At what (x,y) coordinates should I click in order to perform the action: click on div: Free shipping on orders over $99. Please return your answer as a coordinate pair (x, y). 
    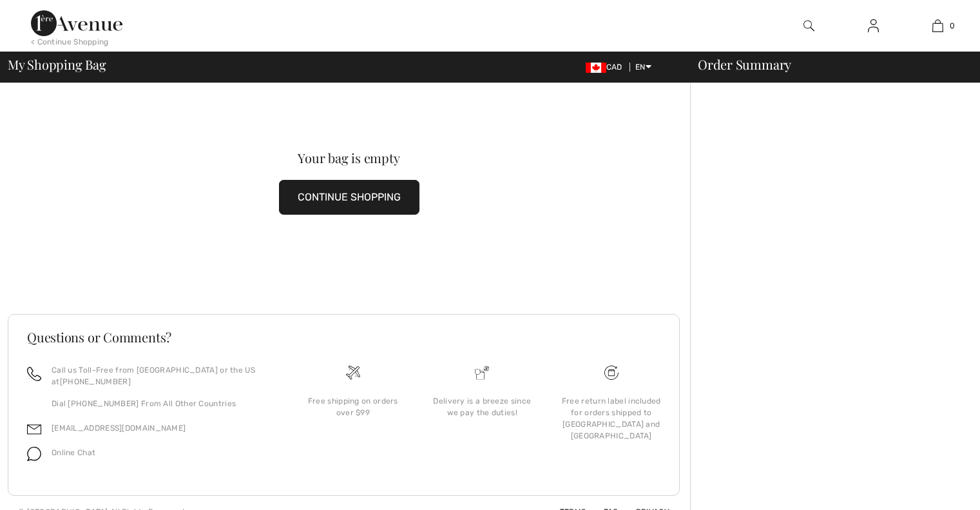
    Looking at the image, I should click on (353, 407).